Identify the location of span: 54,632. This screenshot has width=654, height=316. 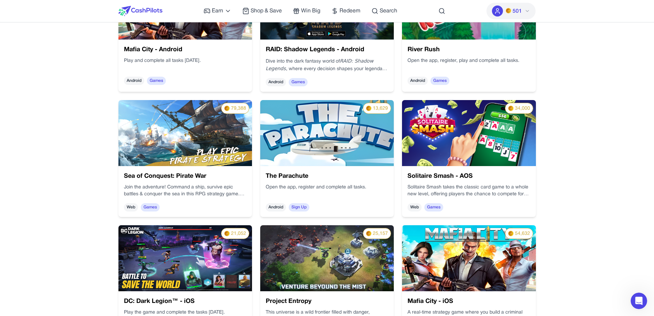
(523, 234).